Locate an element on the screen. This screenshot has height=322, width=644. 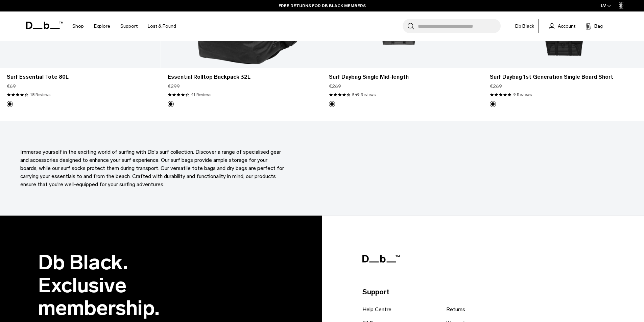
p: Support is located at coordinates (481, 292).